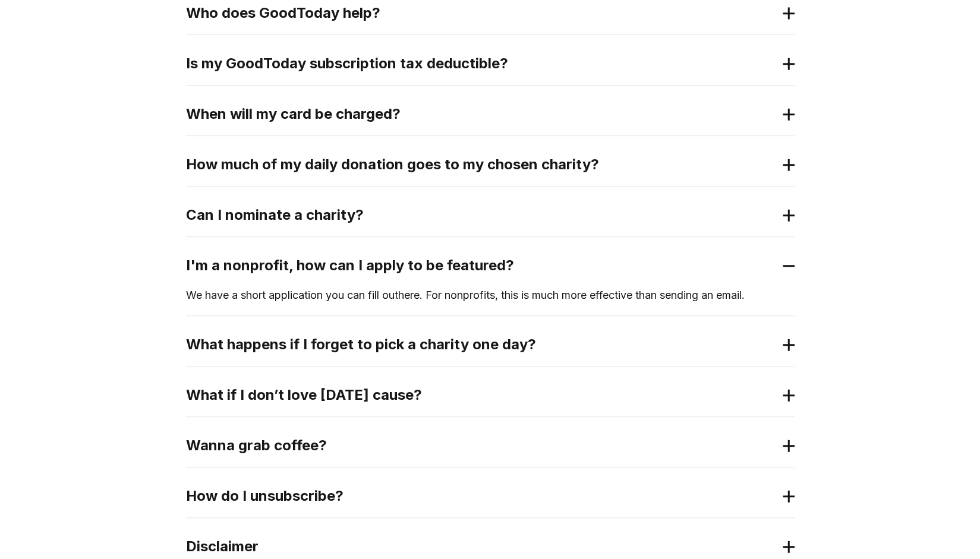  Describe the element at coordinates (481, 265) in the screenshot. I see `h2: I'm a nonprofit, how can I apply to be featured?` at that location.